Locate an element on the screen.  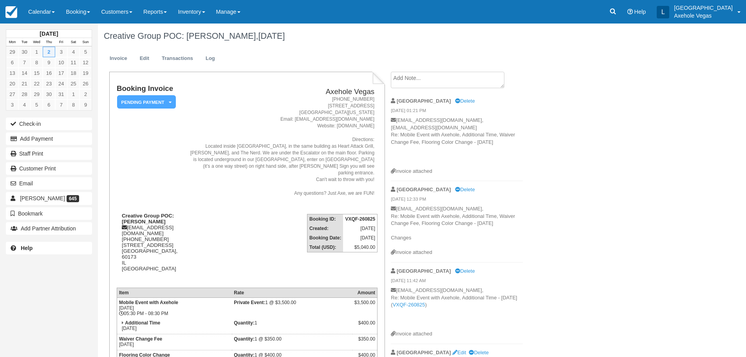
a: 12 is located at coordinates (85, 62).